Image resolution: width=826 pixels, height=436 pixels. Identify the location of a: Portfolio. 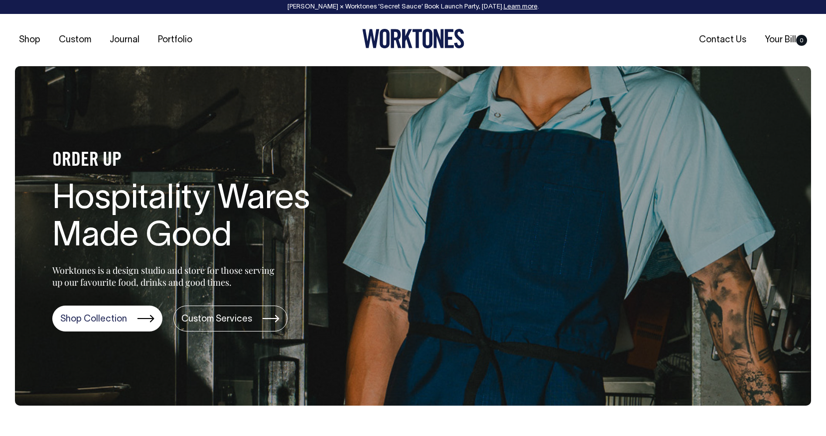
(175, 40).